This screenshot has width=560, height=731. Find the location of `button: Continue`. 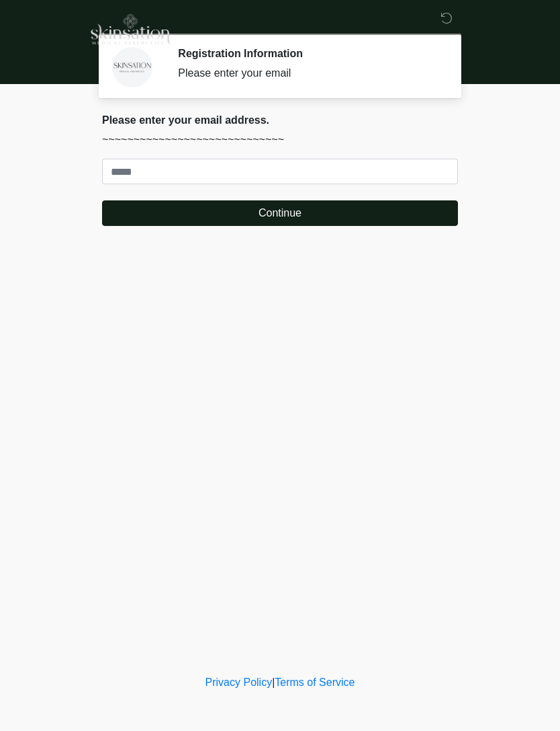

button: Continue is located at coordinates (280, 213).